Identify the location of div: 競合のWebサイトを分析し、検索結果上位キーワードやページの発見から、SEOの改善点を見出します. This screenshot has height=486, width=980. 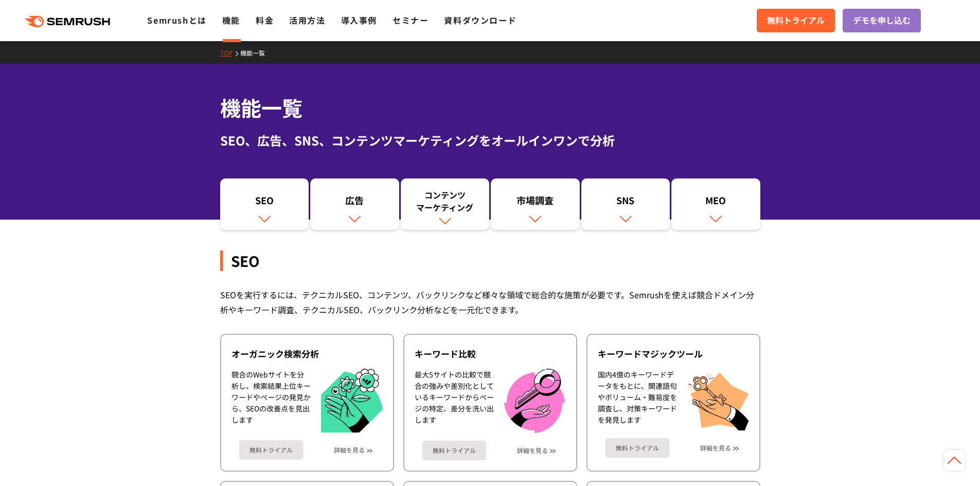
(271, 400).